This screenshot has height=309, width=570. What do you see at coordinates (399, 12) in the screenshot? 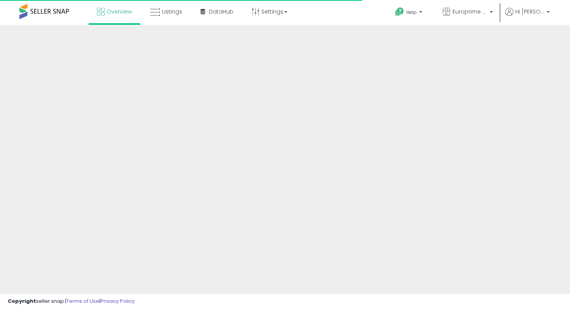
I see `i: Get Help` at bounding box center [399, 12].